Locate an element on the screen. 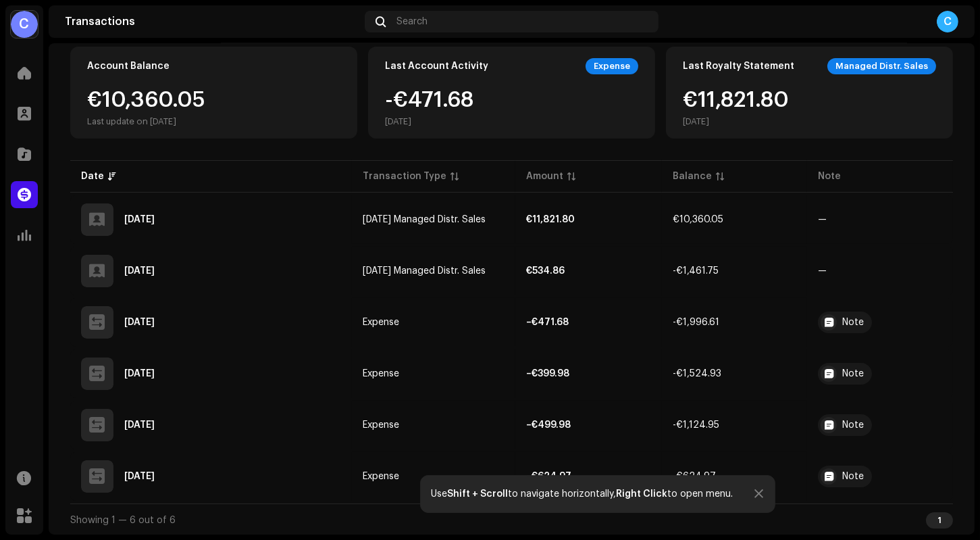 The height and width of the screenshot is (540, 980). div: Last Account Activity is located at coordinates (436, 66).